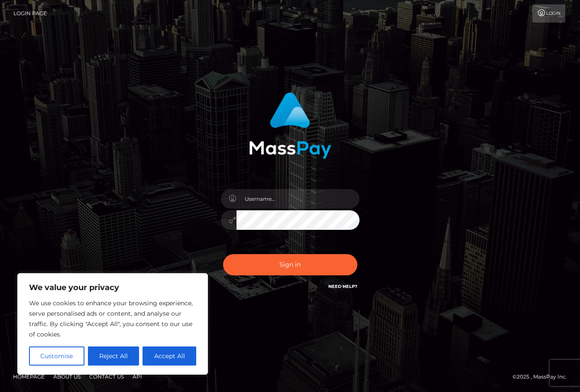  What do you see at coordinates (169, 356) in the screenshot?
I see `button: Accept All` at bounding box center [169, 356].